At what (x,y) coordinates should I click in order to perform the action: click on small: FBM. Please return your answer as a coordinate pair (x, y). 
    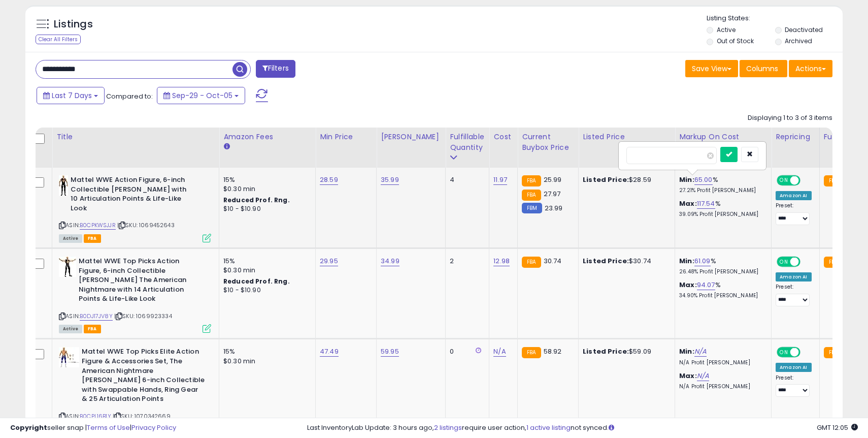
    Looking at the image, I should click on (531, 208).